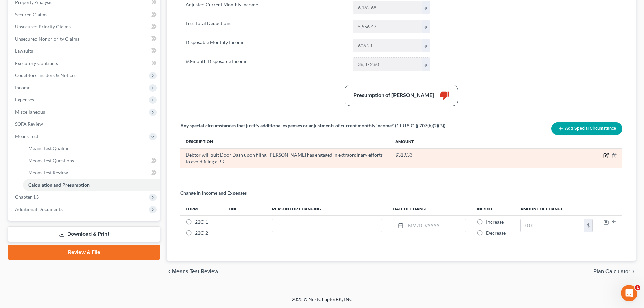 Image resolution: width=644 pixels, height=308 pixels. Describe the element at coordinates (213, 193) in the screenshot. I see `p: Change in Income and Expenses` at that location.